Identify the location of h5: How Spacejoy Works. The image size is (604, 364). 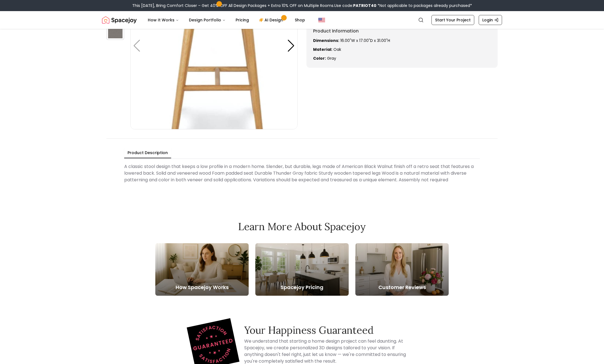
(202, 287).